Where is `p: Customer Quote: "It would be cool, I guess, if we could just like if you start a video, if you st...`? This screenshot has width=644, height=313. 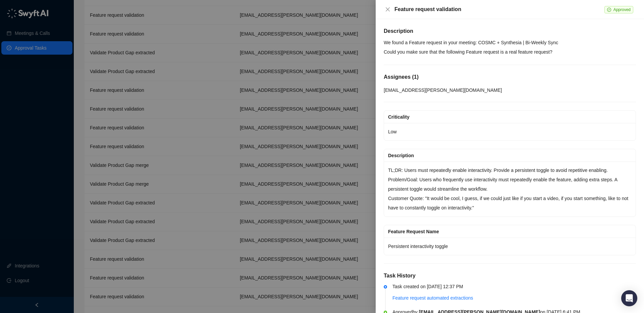
p: Customer Quote: "It would be cool, I guess, if we could just like if you start a video, if you st... is located at coordinates (510, 203).